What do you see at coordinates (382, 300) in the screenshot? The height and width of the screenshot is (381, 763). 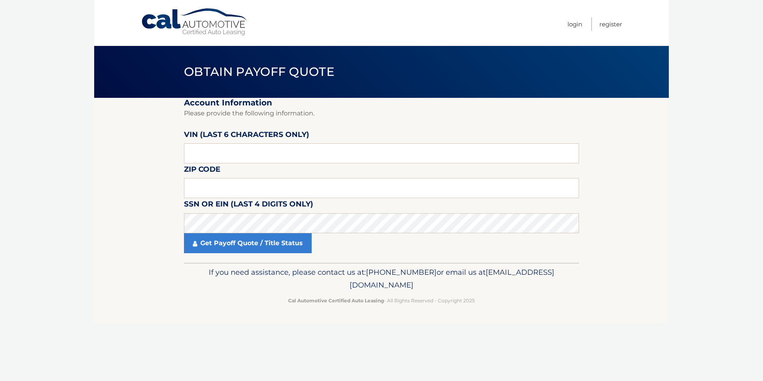 I see `p: - All Rights Reserved - Copyright 2025` at bounding box center [382, 300].